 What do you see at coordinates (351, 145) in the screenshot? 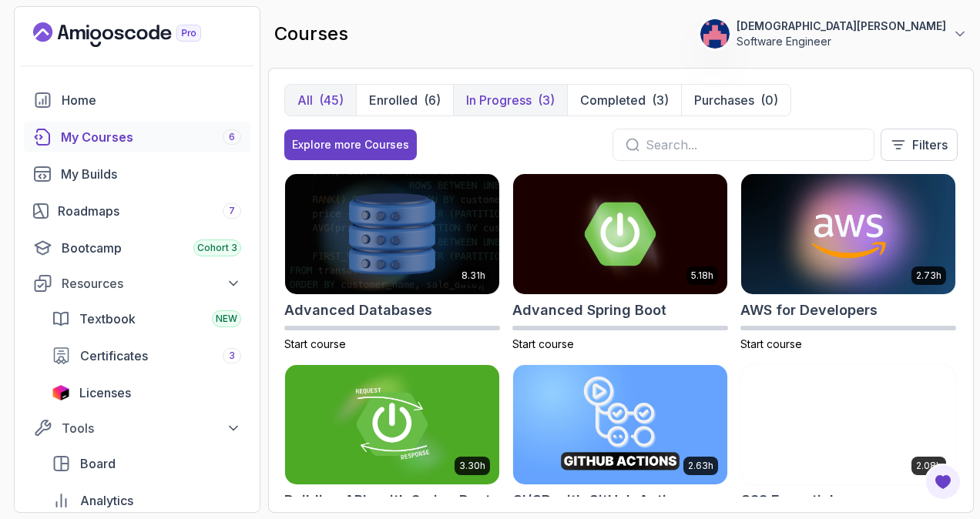
I see `a: Explore more Courses` at bounding box center [351, 145].